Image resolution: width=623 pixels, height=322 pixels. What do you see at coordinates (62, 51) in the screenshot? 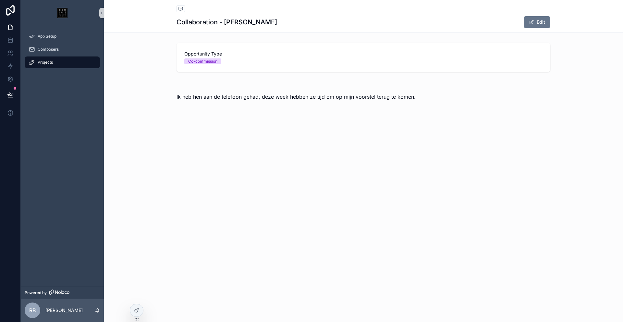
I see `div: scrollable content` at bounding box center [62, 51].